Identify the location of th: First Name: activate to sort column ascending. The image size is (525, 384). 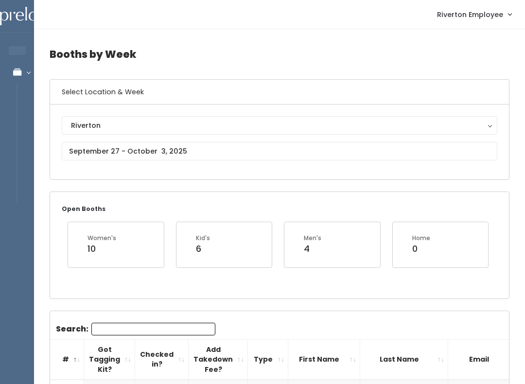
(324, 359).